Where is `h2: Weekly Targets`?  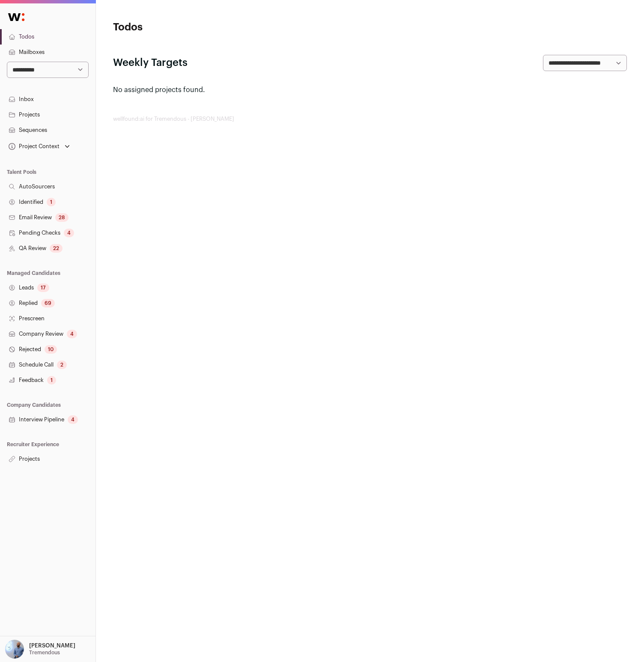
h2: Weekly Targets is located at coordinates (151, 63).